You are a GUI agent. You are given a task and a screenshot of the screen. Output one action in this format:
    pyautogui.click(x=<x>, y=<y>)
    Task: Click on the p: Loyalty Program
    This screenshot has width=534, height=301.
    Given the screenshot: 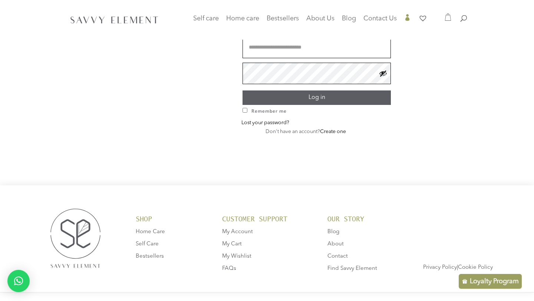 What is the action you would take?
    pyautogui.click(x=494, y=282)
    